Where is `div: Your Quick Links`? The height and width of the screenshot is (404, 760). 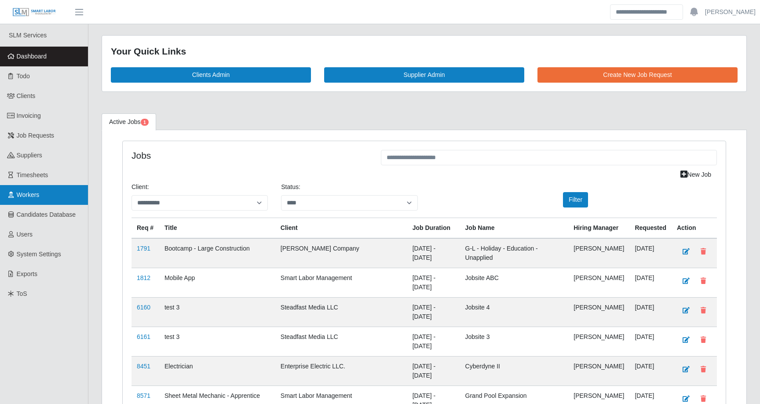 div: Your Quick Links is located at coordinates (424, 51).